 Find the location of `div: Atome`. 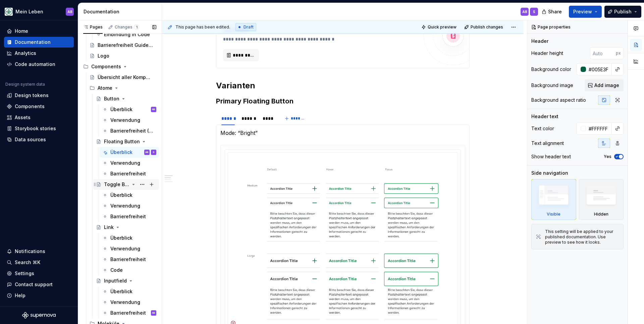

div: Atome is located at coordinates (123, 88).